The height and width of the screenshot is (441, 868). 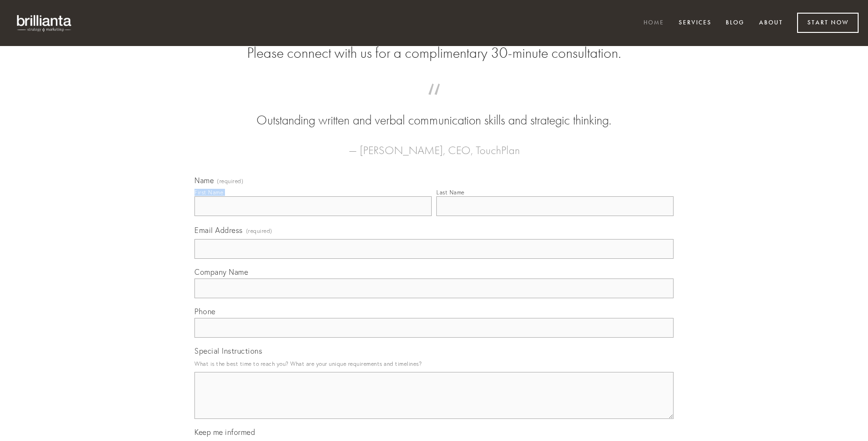 I want to click on a: Start Now, so click(x=828, y=23).